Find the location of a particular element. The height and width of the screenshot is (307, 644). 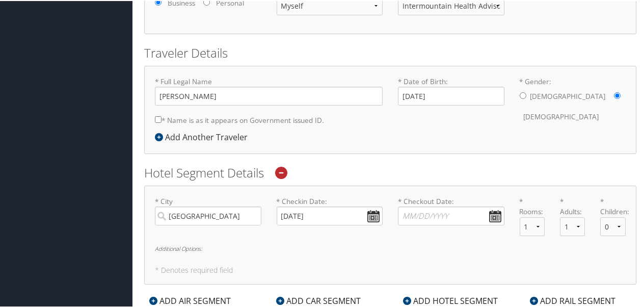

label: * Checkin Date: is located at coordinates (330, 209).